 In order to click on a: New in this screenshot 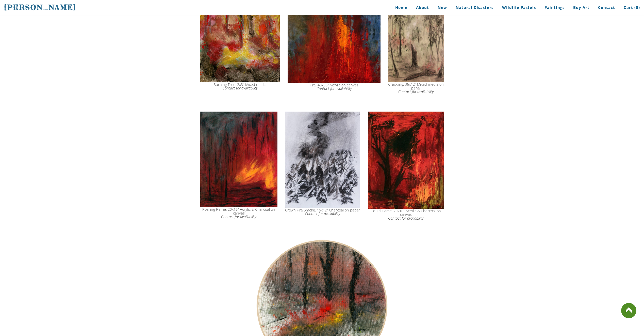, I will do `click(443, 7)`.